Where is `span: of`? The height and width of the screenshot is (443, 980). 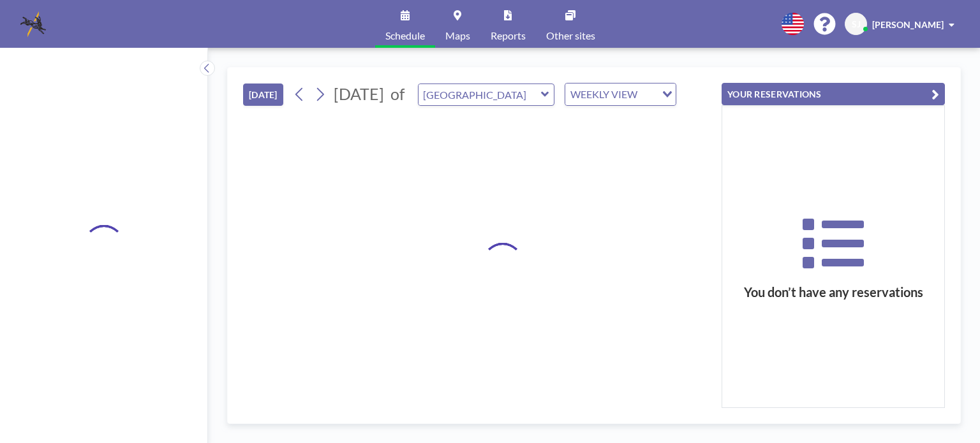 span: of is located at coordinates (397, 94).